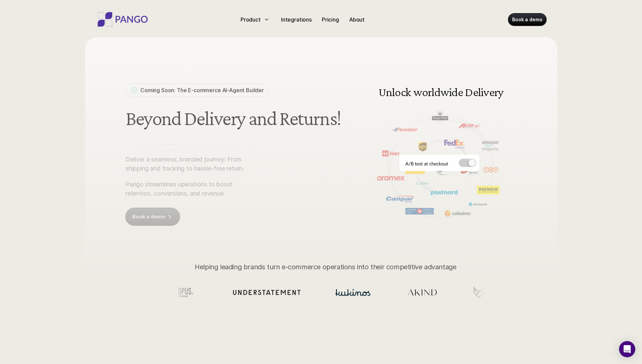 The width and height of the screenshot is (642, 364). What do you see at coordinates (251, 20) in the screenshot?
I see `p: Product` at bounding box center [251, 20].